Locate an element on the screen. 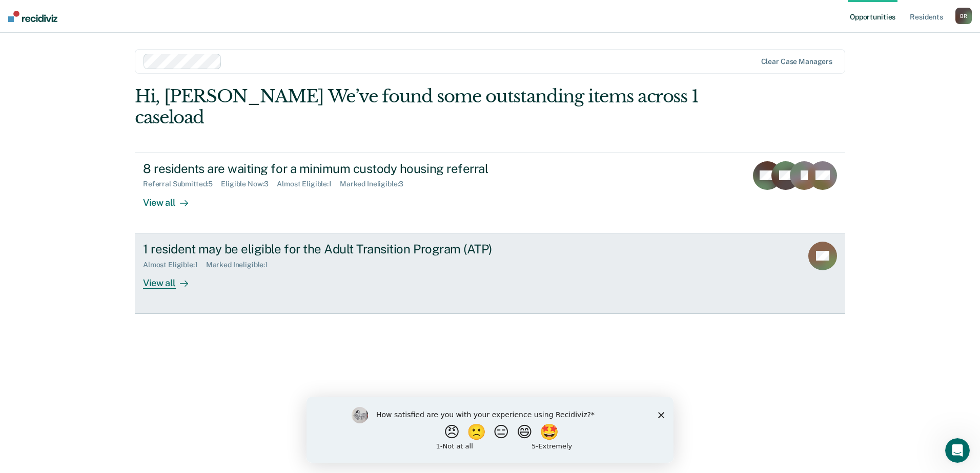 Image resolution: width=980 pixels, height=473 pixels. img: Recidiviz is located at coordinates (32, 17).